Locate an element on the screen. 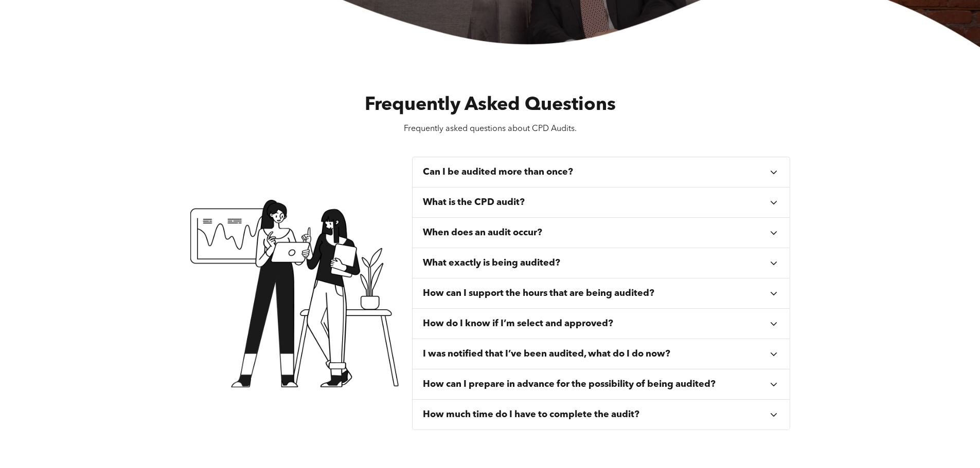 This screenshot has width=980, height=468. h3: Can I be audited more than once? is located at coordinates (498, 172).